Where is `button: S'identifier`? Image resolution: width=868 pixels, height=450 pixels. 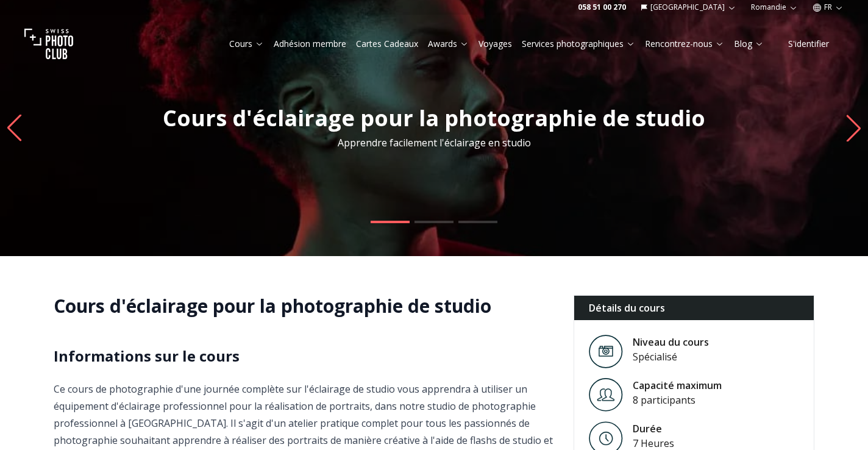 button: S'identifier is located at coordinates (809, 43).